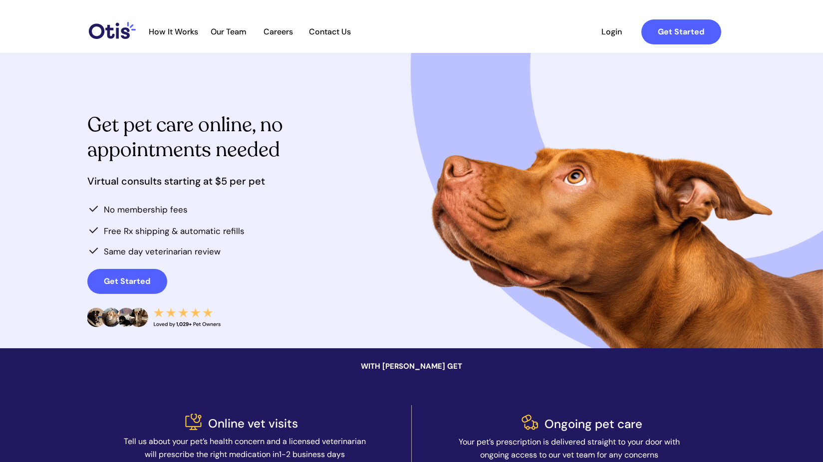  Describe the element at coordinates (612, 31) in the screenshot. I see `span: Login` at that location.